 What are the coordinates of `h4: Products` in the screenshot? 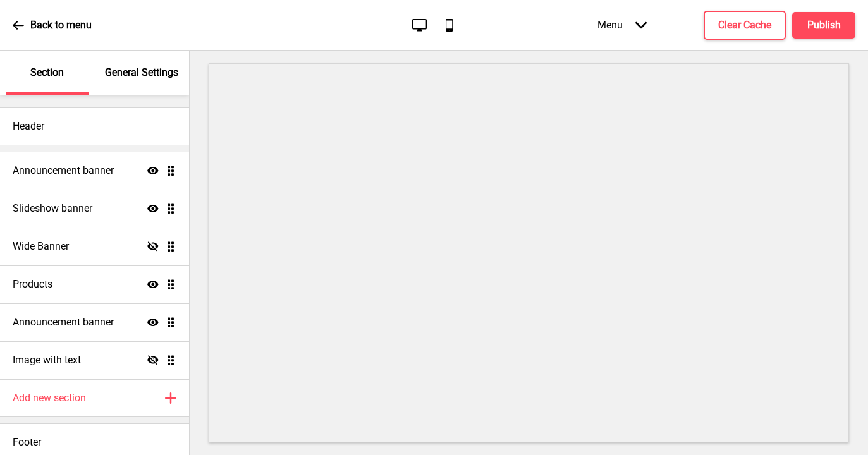 It's located at (32, 284).